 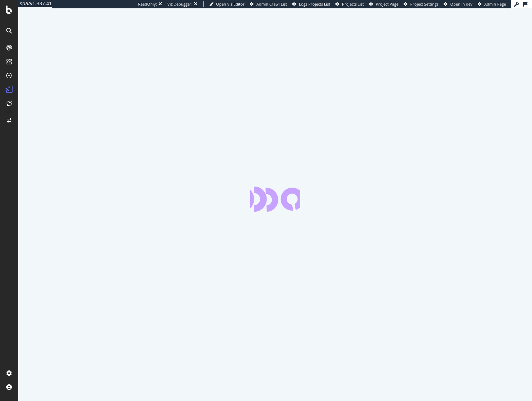 What do you see at coordinates (387, 4) in the screenshot?
I see `span: Project Page` at bounding box center [387, 4].